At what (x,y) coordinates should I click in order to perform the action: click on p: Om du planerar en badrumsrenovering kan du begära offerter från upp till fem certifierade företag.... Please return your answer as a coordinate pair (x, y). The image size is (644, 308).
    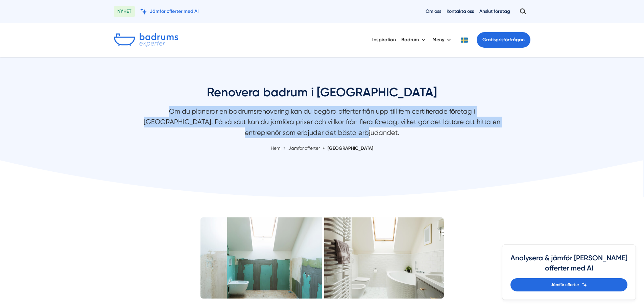
    Looking at the image, I should click on (322, 124).